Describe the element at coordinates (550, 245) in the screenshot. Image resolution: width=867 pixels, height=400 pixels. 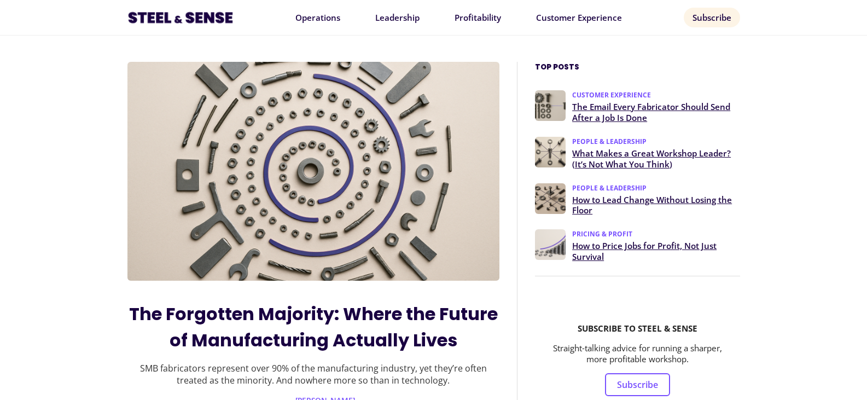
I see `img: How to Price Jobs for Profit, Not Just Survival` at that location.